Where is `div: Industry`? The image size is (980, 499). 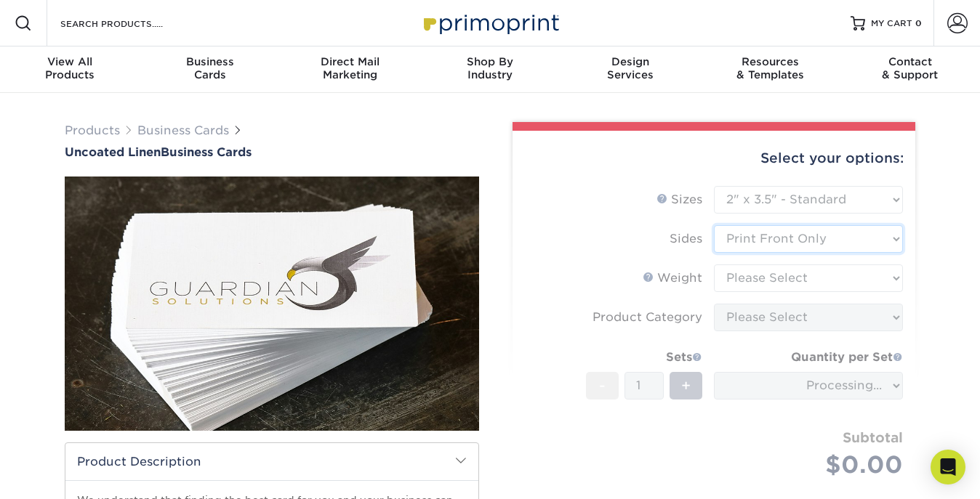 div: Industry is located at coordinates (490, 69).